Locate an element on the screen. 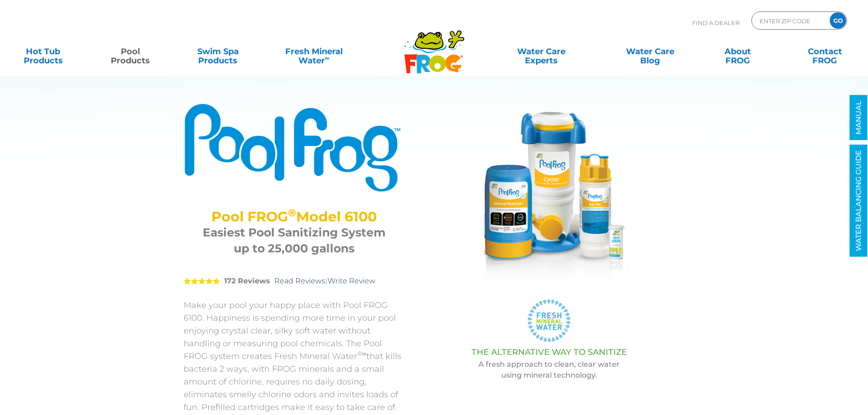  strong: 172 Reviews is located at coordinates (247, 281).